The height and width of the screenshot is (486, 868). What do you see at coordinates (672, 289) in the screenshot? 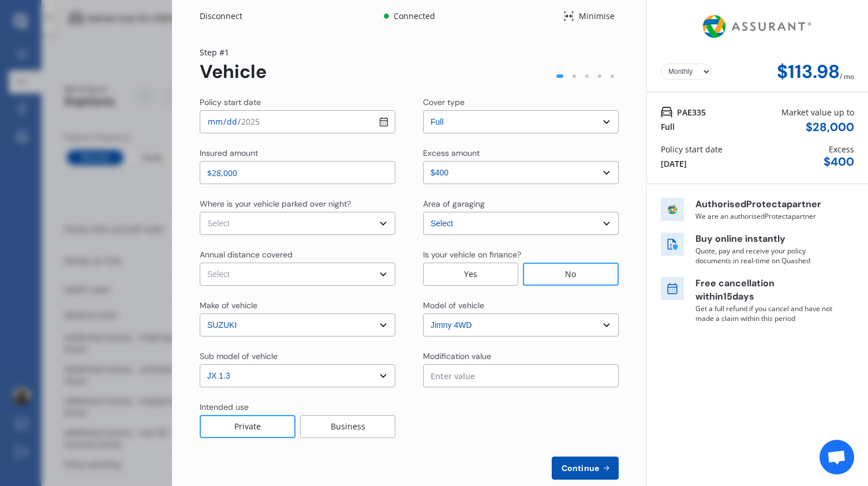
I see `img: free cancel icon` at bounding box center [672, 289].